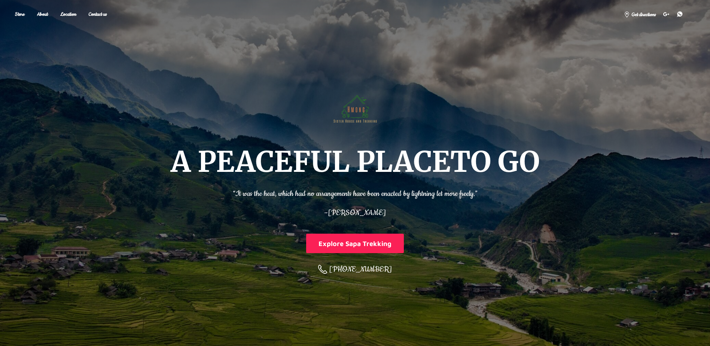 The image size is (710, 346). What do you see at coordinates (98, 14) in the screenshot?
I see `a: Contact us` at bounding box center [98, 14].